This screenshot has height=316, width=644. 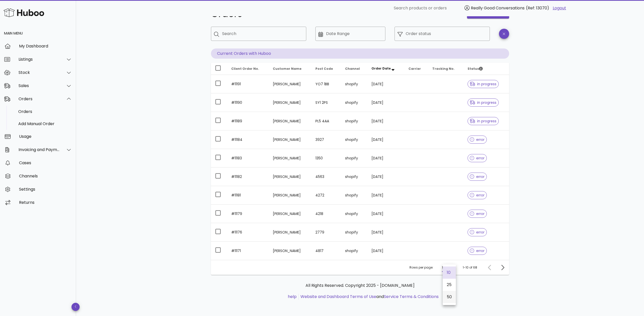 What do you see at coordinates (354, 69) in the screenshot?
I see `th: Channel` at bounding box center [354, 69].